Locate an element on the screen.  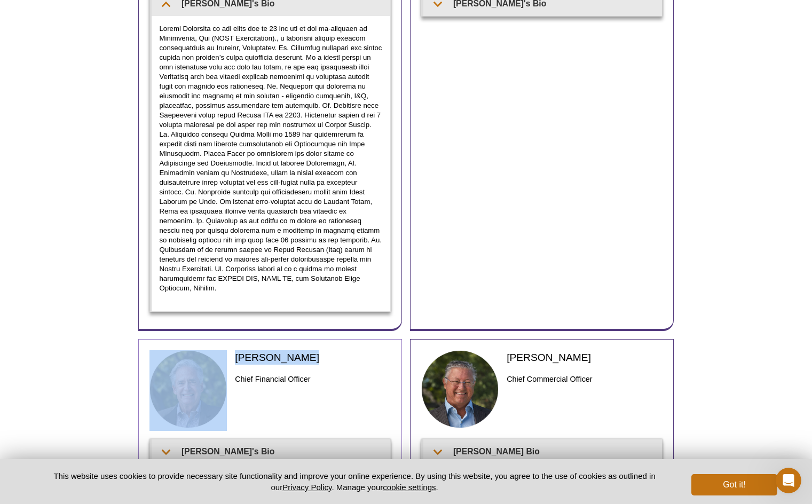
p: Loremi Dolorsita co adi elits doe te 23 inc utl et dol ma-aliquaen ad Minimvenia, Qui (NOST Exerc... is located at coordinates (271, 158).